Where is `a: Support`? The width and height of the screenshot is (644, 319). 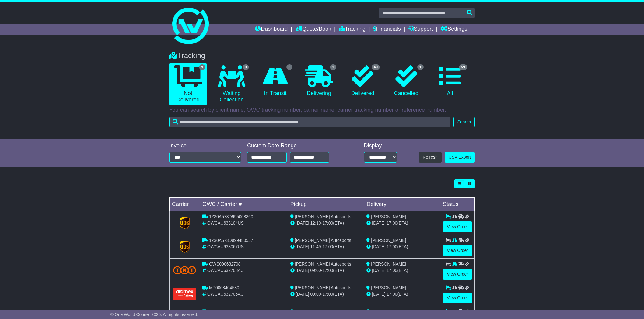
a: Support is located at coordinates (421, 30).